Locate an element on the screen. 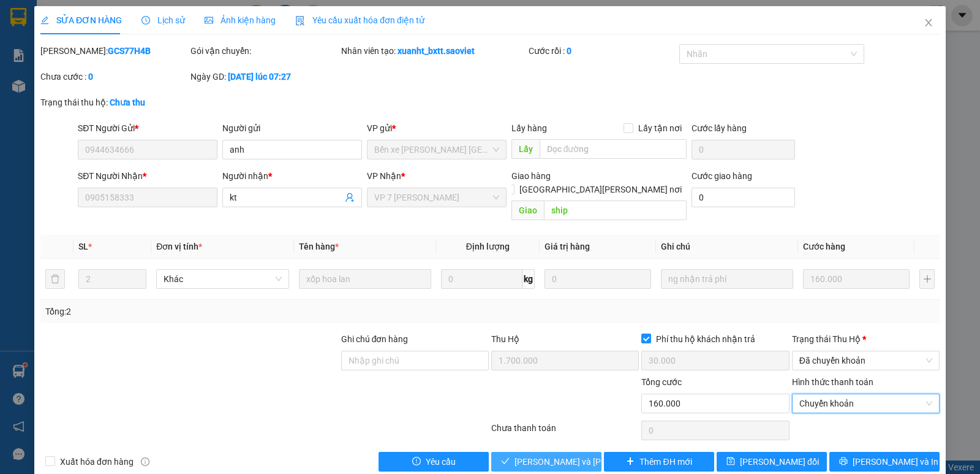 The image size is (980, 474). div: SĐT Người Nhận is located at coordinates (147, 176).